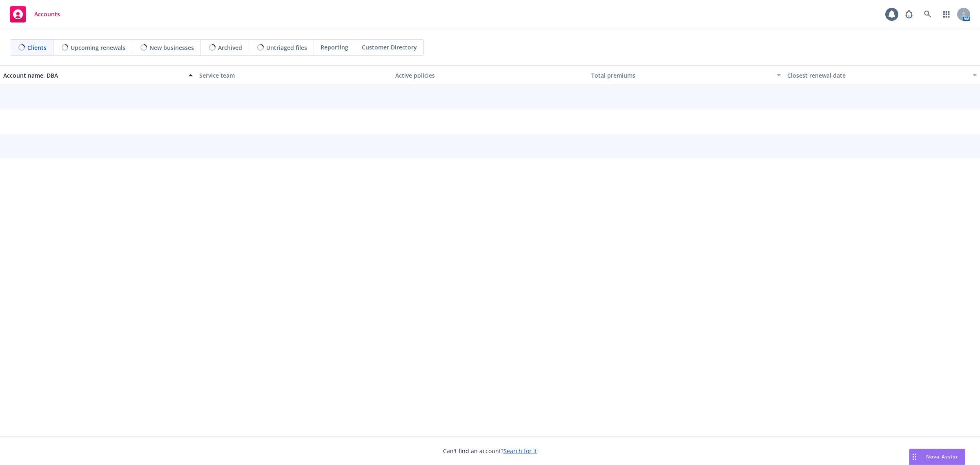 The width and height of the screenshot is (980, 465). I want to click on button: Nova Assist, so click(937, 457).